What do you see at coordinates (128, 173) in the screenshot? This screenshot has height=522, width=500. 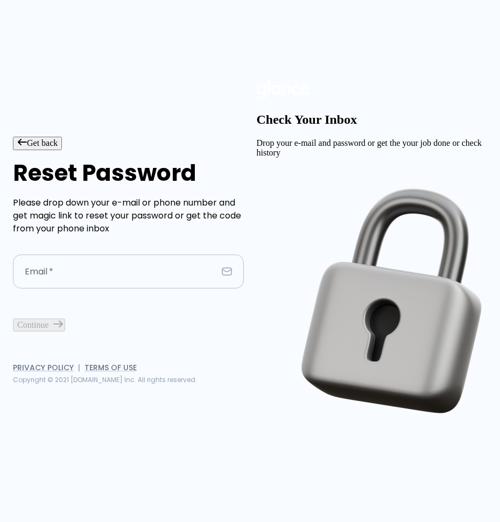 I see `h1: Reset Password` at bounding box center [128, 173].